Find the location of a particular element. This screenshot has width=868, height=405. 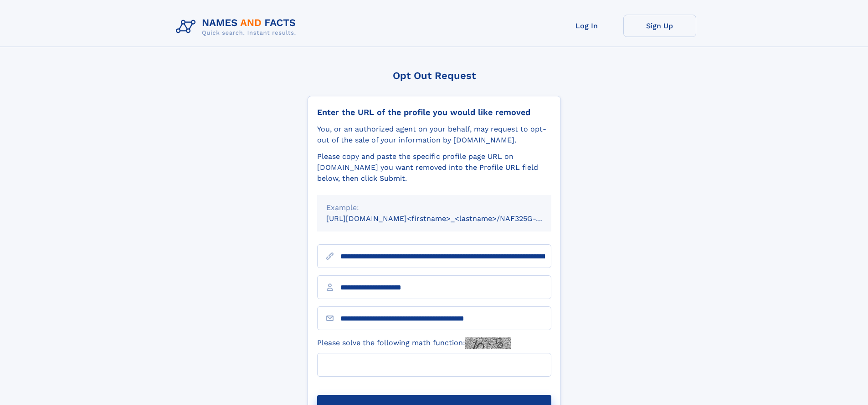

div: Example: is located at coordinates (435, 207).